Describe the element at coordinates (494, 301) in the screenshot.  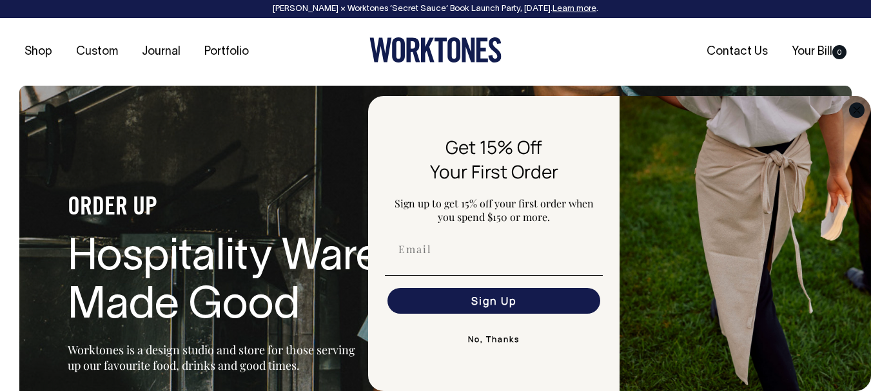
I see `button: Sign Up` at that location.